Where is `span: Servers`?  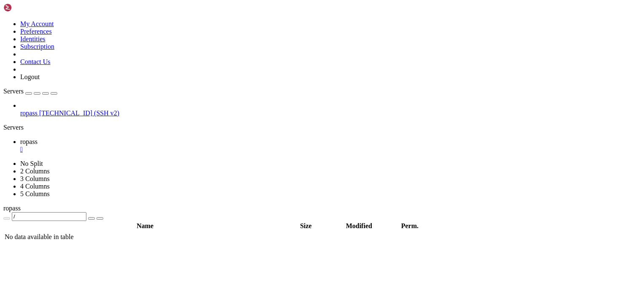
span: Servers is located at coordinates (14, 91).